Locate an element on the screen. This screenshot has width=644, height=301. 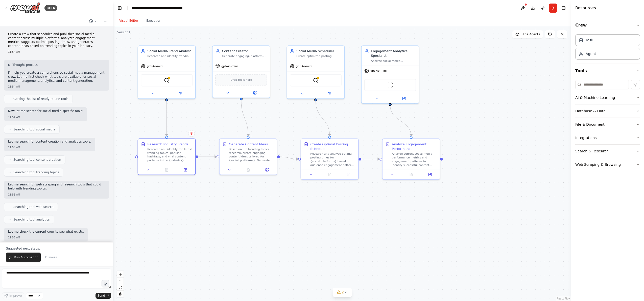
g: Edge from f3390edf-c0e1-4942-9afe-71ff91a5ee90 to e94d295a-3fb6-4fca-9333-27df986c40b6 is located at coordinates (322, 118).